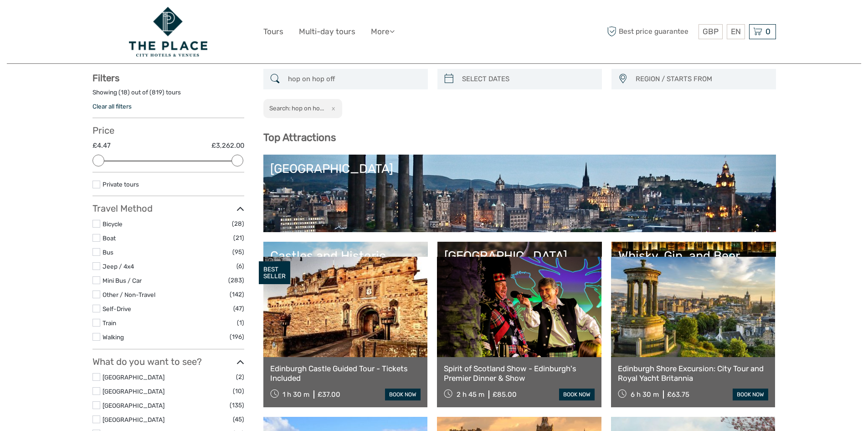  I want to click on a: Spirit of Scotland Show - Edinburgh's Premier Dinner & Show, so click(519, 373).